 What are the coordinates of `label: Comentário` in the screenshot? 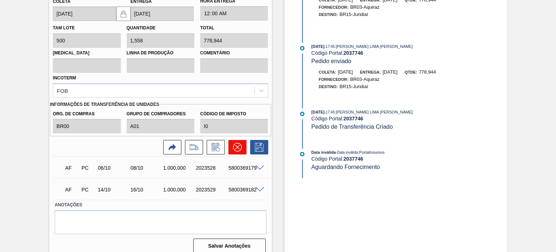 It's located at (234, 53).